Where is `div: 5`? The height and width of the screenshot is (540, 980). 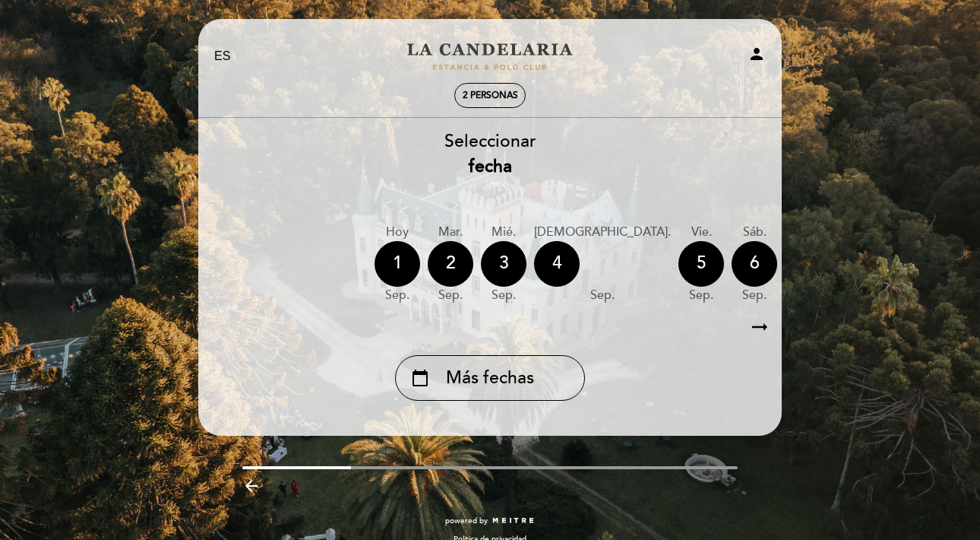 div: 5 is located at coordinates (701, 263).